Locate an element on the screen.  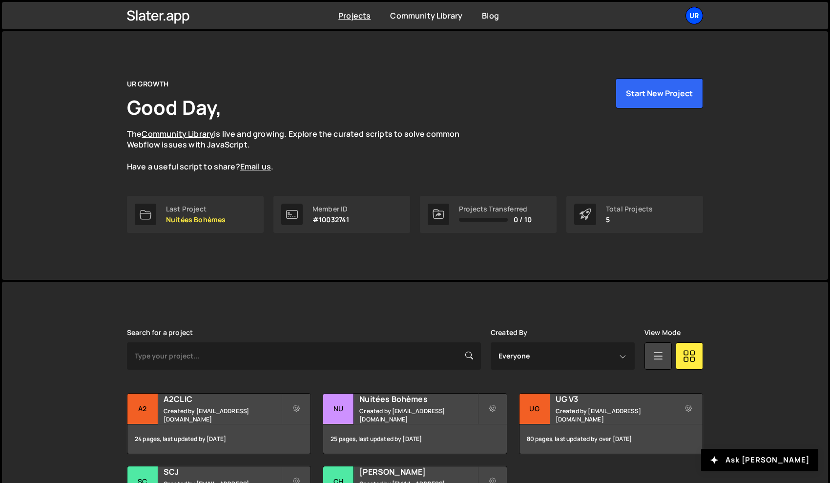
label: Created By is located at coordinates (509, 332).